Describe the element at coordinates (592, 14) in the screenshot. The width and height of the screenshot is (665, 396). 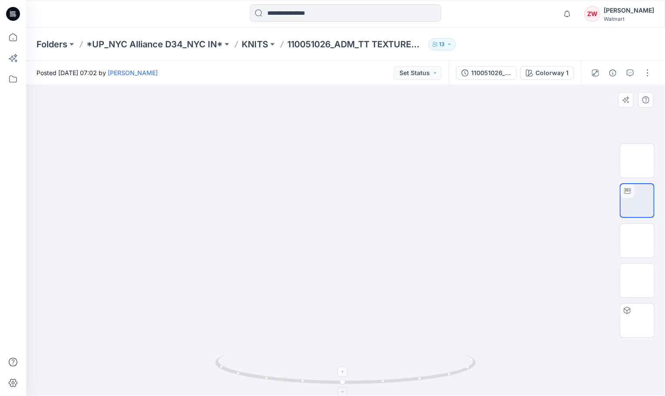
I see `div: ZW` at that location.